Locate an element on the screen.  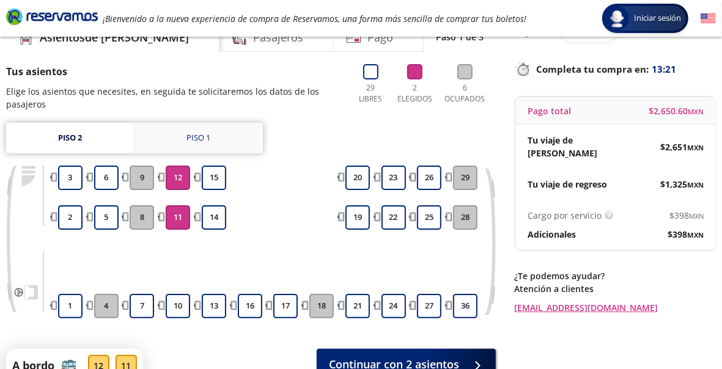
p: Adicionales is located at coordinates (551, 234).